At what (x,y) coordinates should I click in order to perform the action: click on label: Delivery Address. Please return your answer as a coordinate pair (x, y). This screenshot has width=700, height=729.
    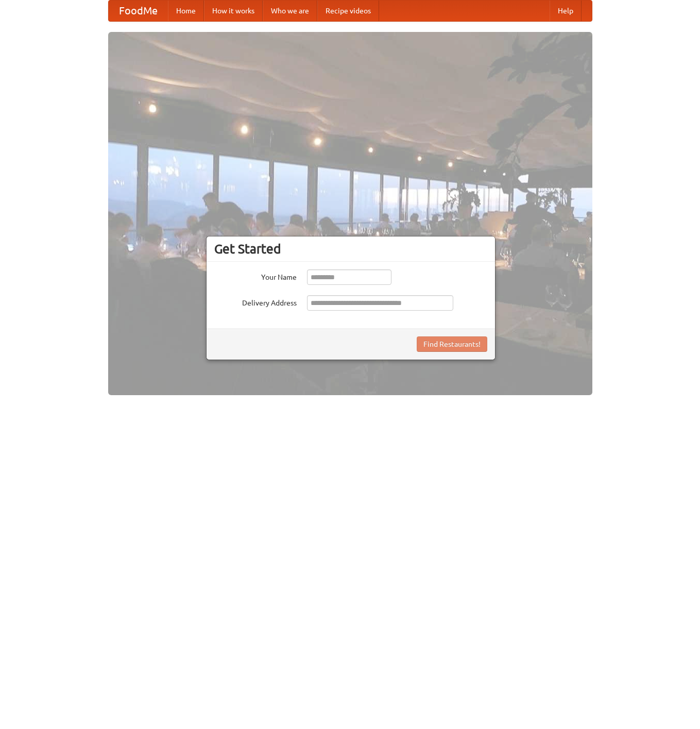
    Looking at the image, I should click on (256, 301).